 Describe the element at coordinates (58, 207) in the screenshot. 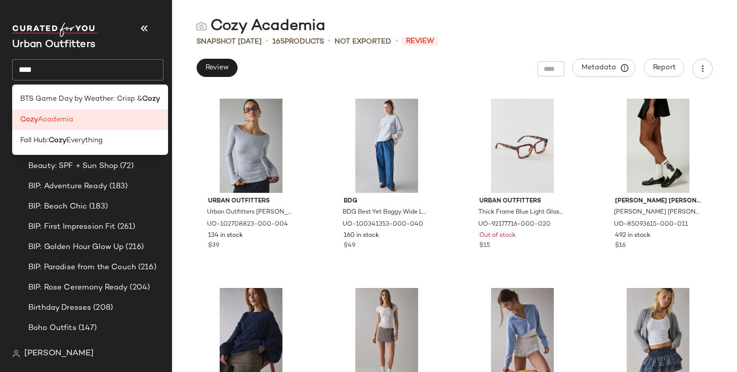

I see `span: BIP: Beach Chic` at that location.